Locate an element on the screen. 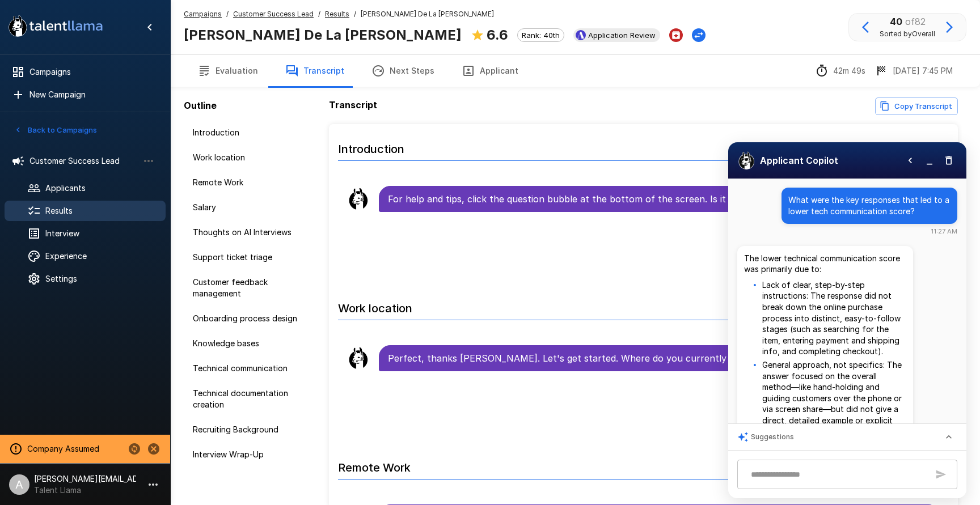 This screenshot has width=980, height=505. div: Thoughts on AI Interviews is located at coordinates (250, 233).